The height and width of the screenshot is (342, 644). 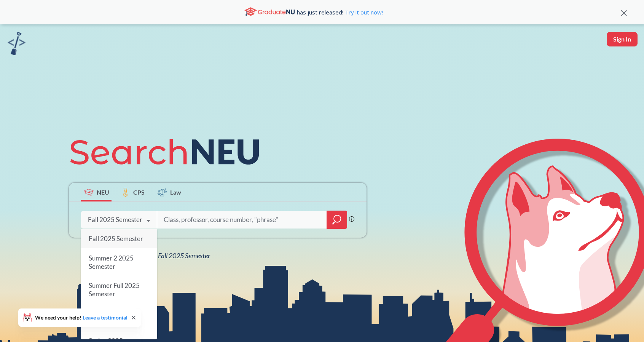 I want to click on a: sandbox logo, so click(x=17, y=45).